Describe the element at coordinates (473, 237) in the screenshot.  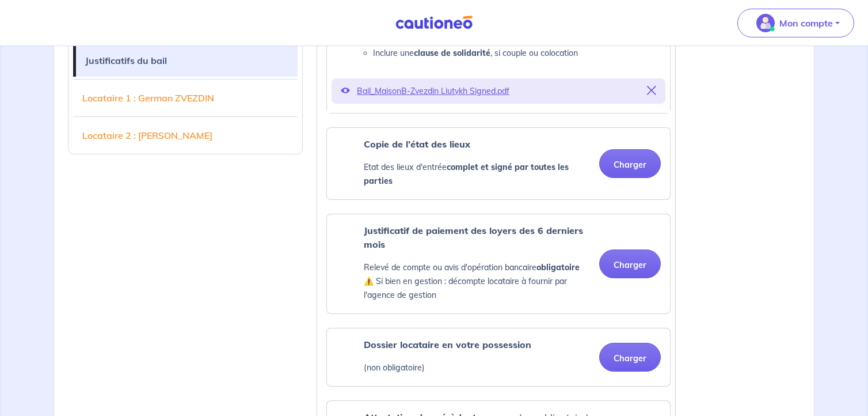
I see `strong: Justificatif de paiement des loyers des 6 derniers mois` at that location.